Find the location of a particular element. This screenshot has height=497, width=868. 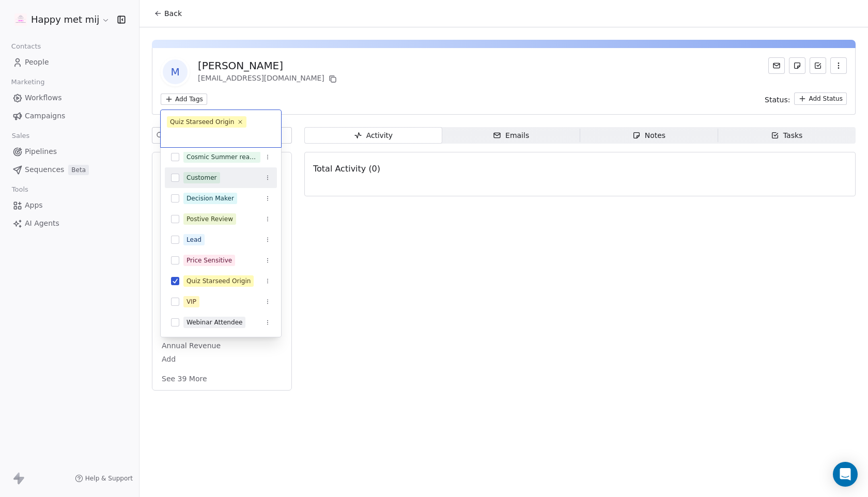

div: Lead is located at coordinates (194, 240).